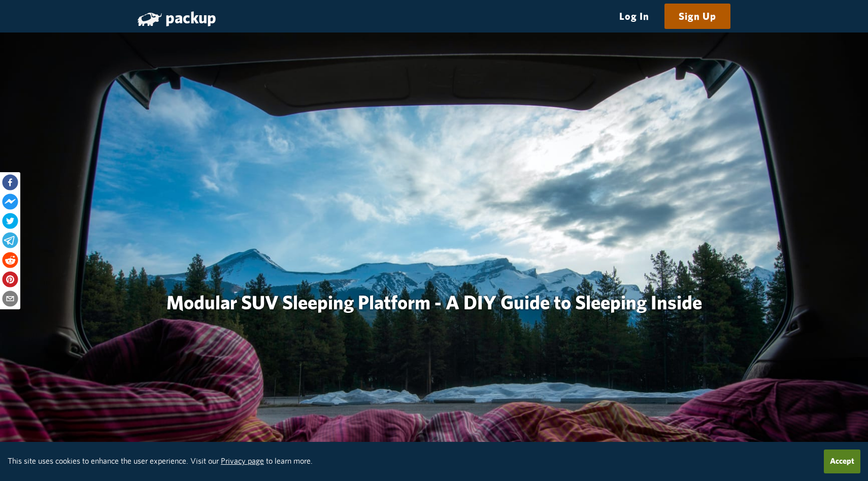  I want to click on button: twitter, so click(10, 221).